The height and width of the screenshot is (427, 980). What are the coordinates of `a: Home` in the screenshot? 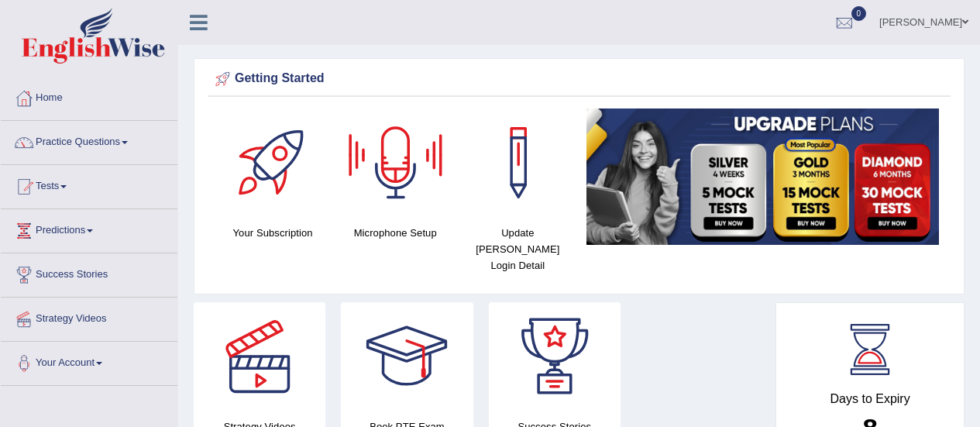 It's located at (89, 96).